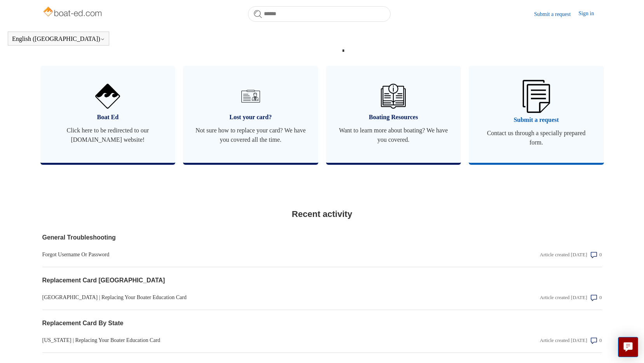 This screenshot has height=363, width=644. Describe the element at coordinates (537, 120) in the screenshot. I see `span: Submit a request` at that location.